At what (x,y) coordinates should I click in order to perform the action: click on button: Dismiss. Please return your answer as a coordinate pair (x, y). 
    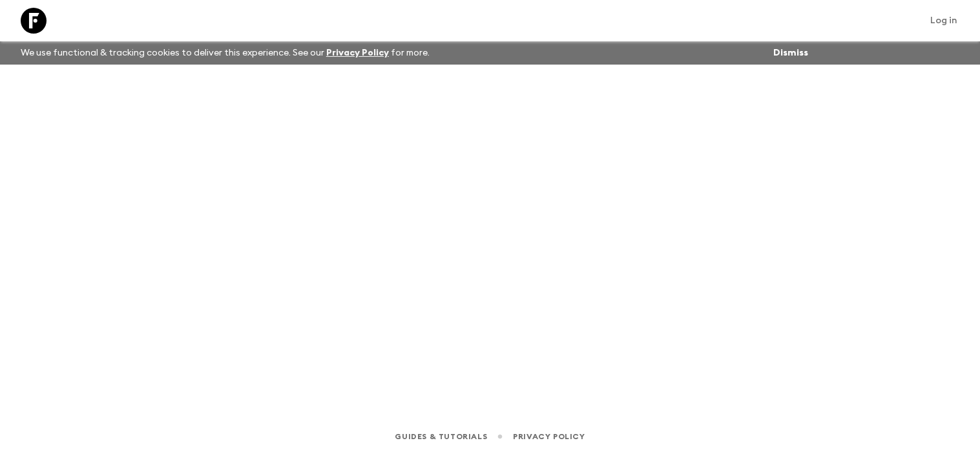
    Looking at the image, I should click on (790, 53).